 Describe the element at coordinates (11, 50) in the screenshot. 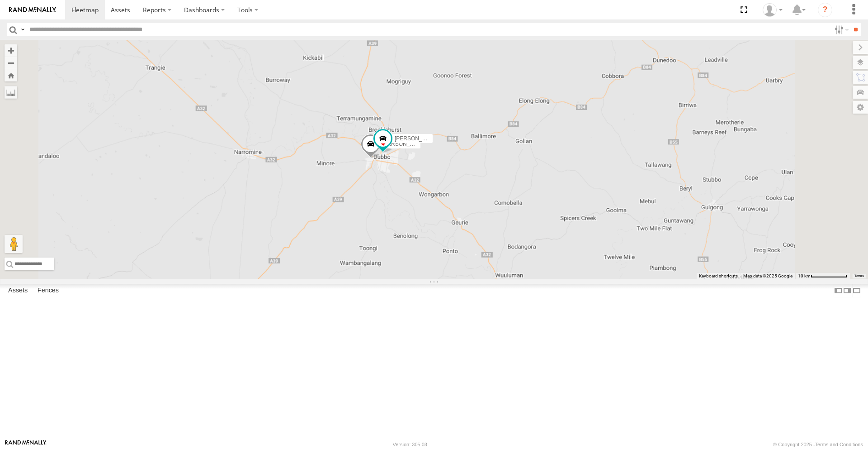

I see `button: Zoom in` at that location.